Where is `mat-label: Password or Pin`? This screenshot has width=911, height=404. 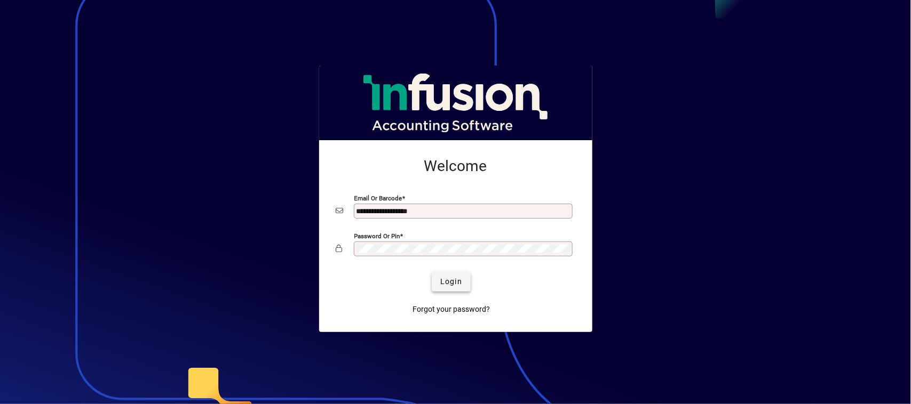
mat-label: Password or Pin is located at coordinates (377, 236).